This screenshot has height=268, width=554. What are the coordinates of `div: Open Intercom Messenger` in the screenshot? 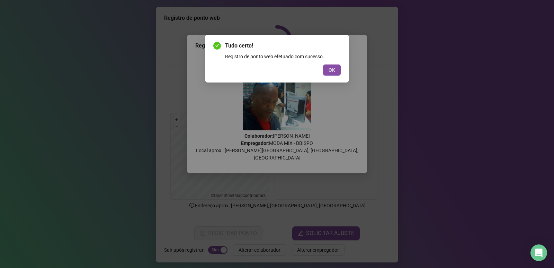 It's located at (539, 253).